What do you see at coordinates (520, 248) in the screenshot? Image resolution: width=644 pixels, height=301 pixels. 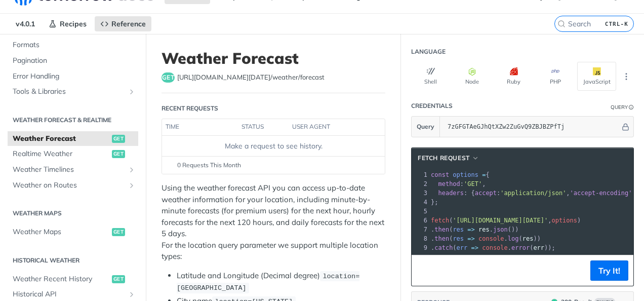 I see `span: error` at bounding box center [520, 248].